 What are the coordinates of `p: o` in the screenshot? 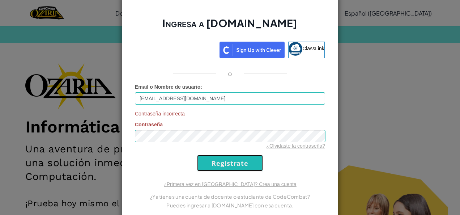 It's located at (230, 73).